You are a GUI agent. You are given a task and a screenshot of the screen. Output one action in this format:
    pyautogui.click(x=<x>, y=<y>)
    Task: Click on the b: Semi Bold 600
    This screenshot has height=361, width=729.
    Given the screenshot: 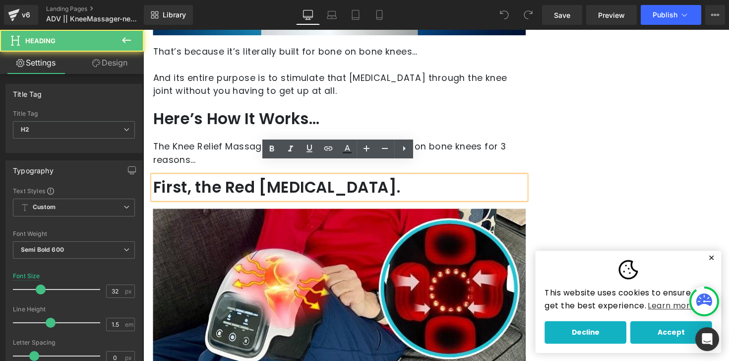 What is the action you would take?
    pyautogui.click(x=42, y=249)
    